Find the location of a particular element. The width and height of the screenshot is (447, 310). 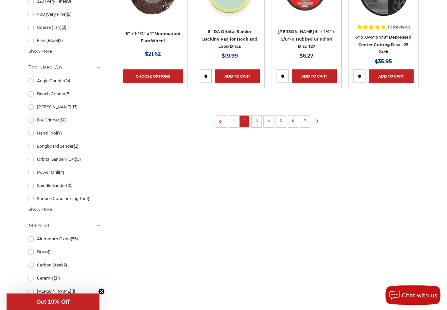

h5: Tool Used On is located at coordinates (65, 68).